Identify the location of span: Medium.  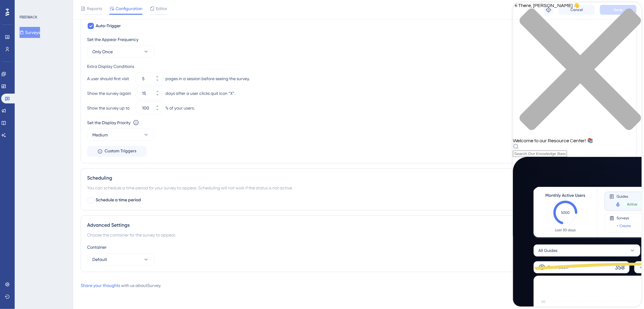
(100, 135).